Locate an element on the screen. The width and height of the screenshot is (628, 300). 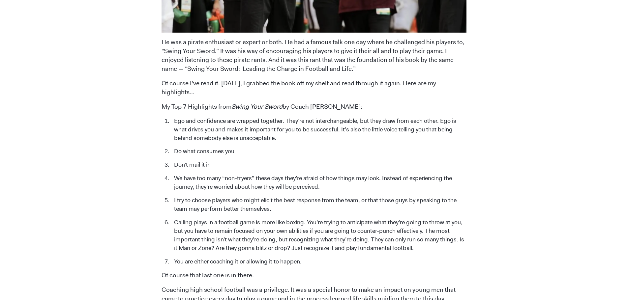
li: Ego and confidence are wrapped together. They’re not interchangeable, but they draw from each oth... is located at coordinates (319, 130).